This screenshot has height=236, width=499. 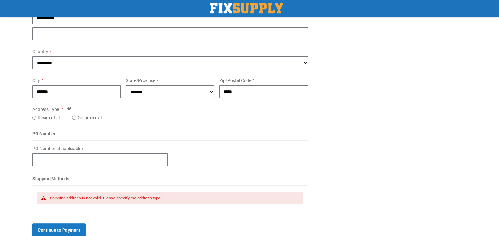 What do you see at coordinates (170, 180) in the screenshot?
I see `div: Shipping Methods` at bounding box center [170, 180].